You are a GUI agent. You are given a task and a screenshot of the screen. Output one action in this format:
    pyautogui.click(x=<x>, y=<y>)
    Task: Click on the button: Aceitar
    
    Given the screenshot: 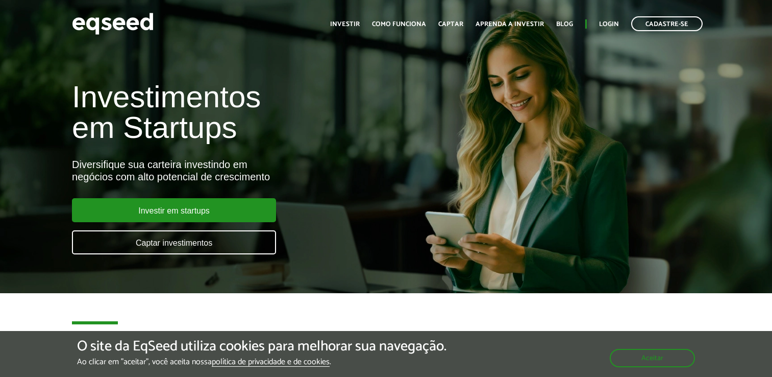 What is the action you would take?
    pyautogui.click(x=652, y=358)
    